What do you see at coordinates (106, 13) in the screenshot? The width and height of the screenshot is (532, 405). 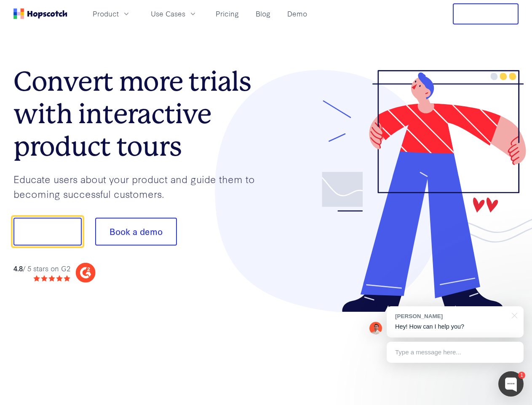 I see `span: Product` at bounding box center [106, 13].